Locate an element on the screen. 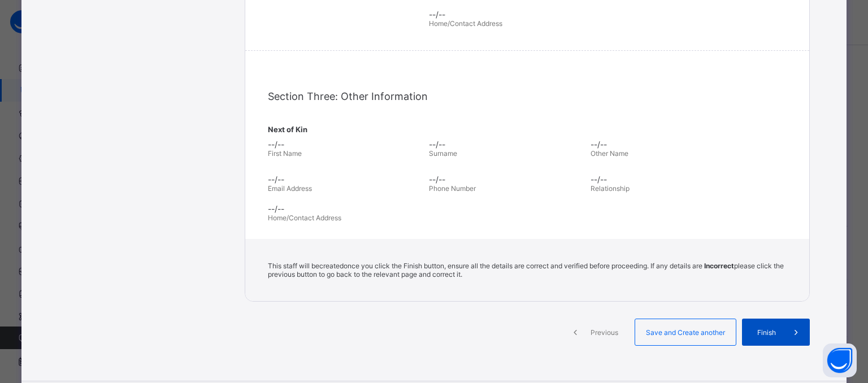 The image size is (868, 383). span: Relationship is located at coordinates (610, 189).